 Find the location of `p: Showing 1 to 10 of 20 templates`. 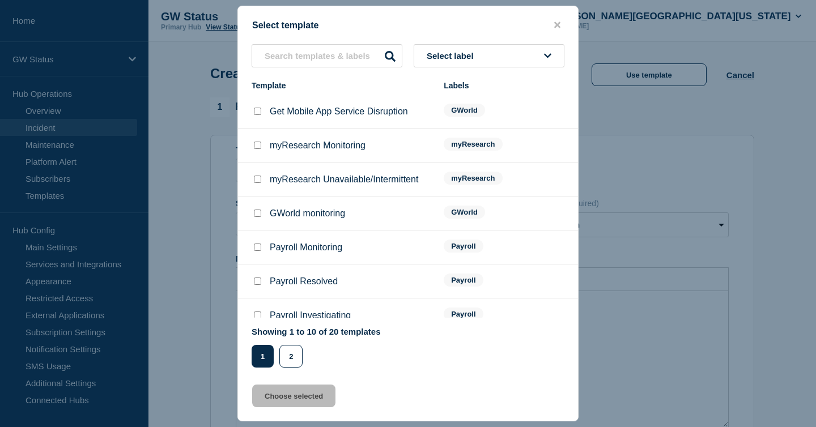

p: Showing 1 to 10 of 20 templates is located at coordinates (316, 332).